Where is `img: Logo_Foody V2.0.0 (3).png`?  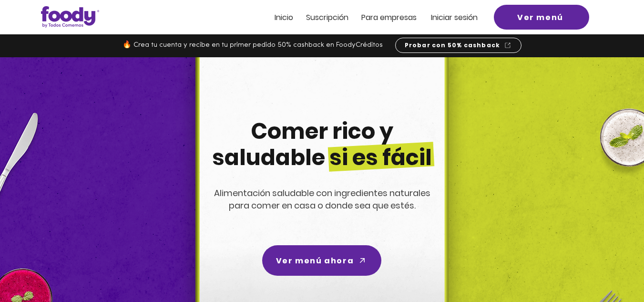 img: Logo_Foody V2.0.0 (3).png is located at coordinates (70, 17).